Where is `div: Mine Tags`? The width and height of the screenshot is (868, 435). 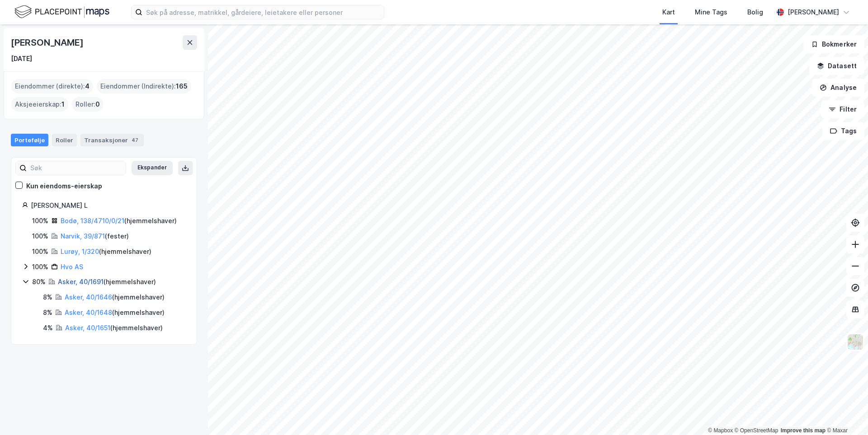
div: Mine Tags is located at coordinates (712, 12).